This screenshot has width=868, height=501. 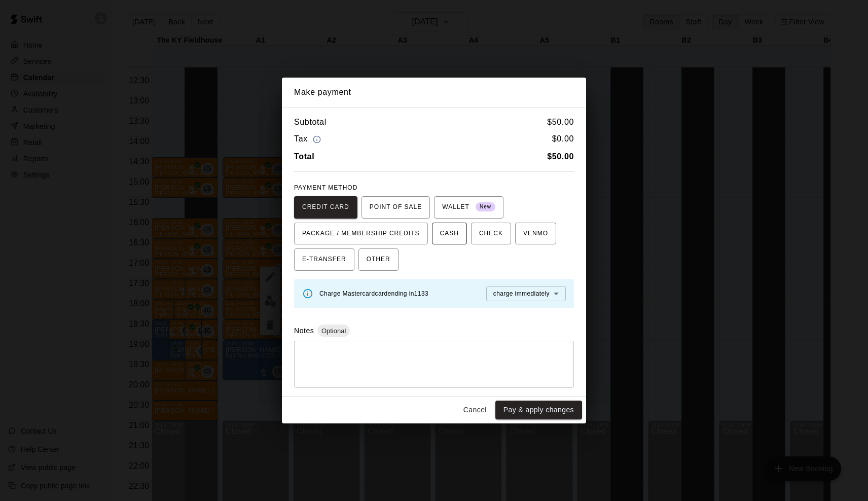 What do you see at coordinates (491, 234) in the screenshot?
I see `button: CHECK` at bounding box center [491, 234].